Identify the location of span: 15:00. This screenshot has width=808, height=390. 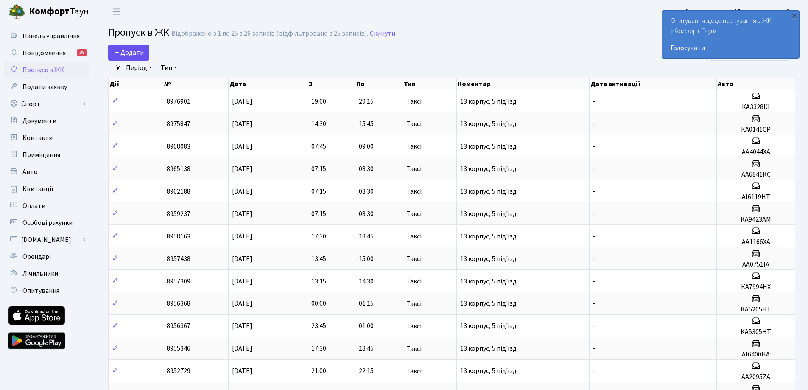
(366, 259).